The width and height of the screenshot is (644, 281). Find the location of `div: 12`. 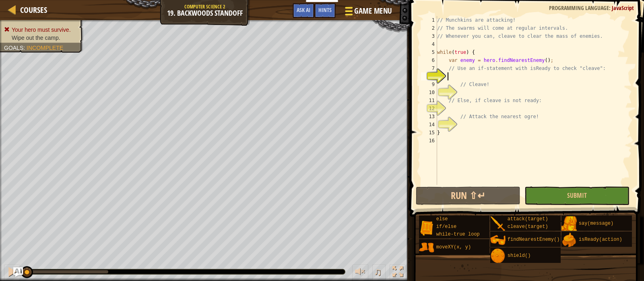

div: 12 is located at coordinates (429, 109).